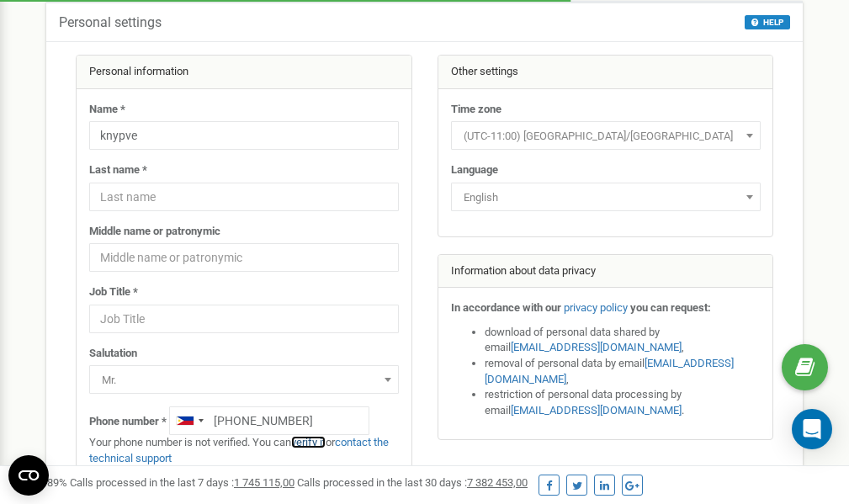  Describe the element at coordinates (181, 482) in the screenshot. I see `span: Calls processed in the last 7 days :` at that location.